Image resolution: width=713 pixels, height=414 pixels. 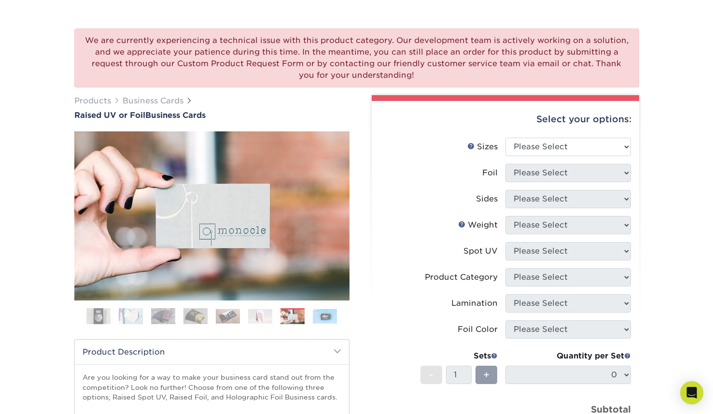 I want to click on img: Raised UV or Foil 07, so click(x=212, y=216).